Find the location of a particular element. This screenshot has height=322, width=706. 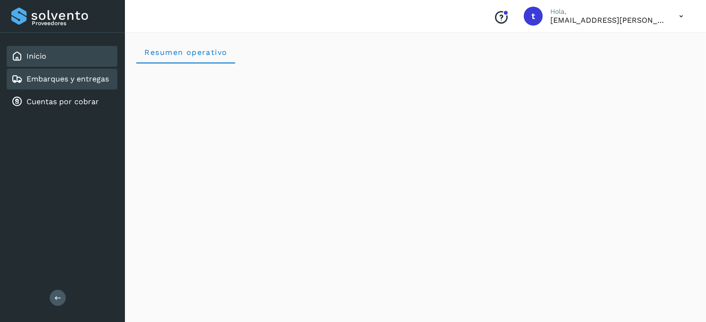

a: Cuentas por cobrar is located at coordinates (62, 101).